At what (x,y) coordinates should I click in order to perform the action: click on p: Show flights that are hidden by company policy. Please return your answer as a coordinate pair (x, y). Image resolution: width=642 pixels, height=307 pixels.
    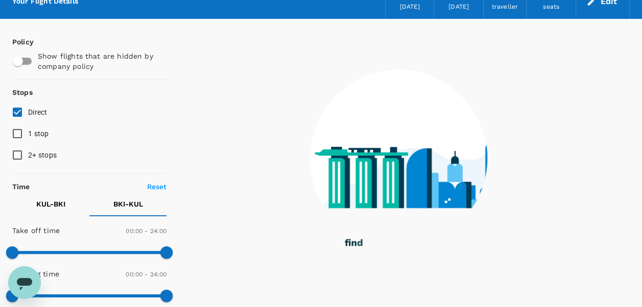
    Looking at the image, I should click on (99, 61).